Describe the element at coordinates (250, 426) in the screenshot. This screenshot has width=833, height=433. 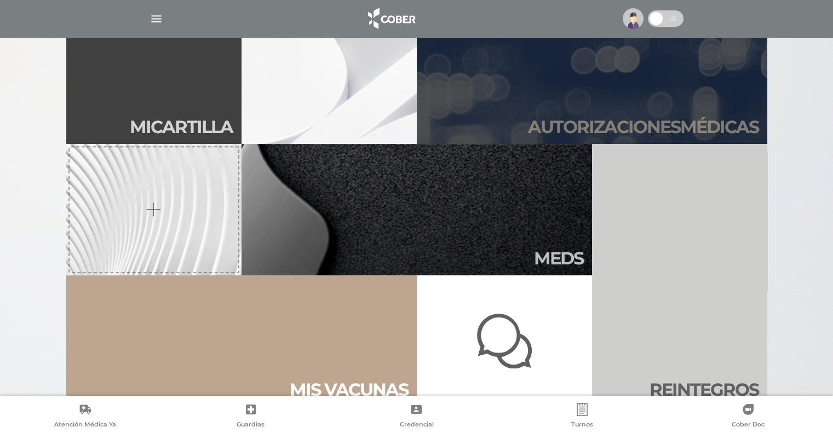
I see `span: Guardias` at that location.